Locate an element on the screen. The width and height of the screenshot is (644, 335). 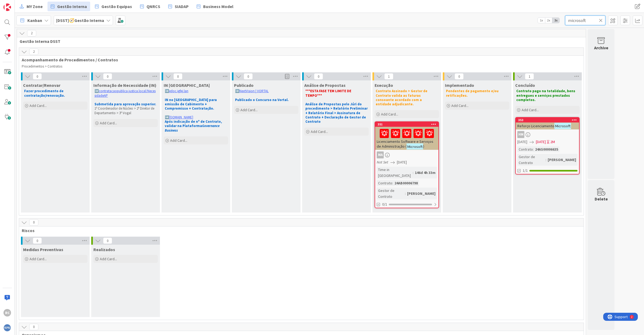
span: Gestão Equipas is located at coordinates (117, 6).